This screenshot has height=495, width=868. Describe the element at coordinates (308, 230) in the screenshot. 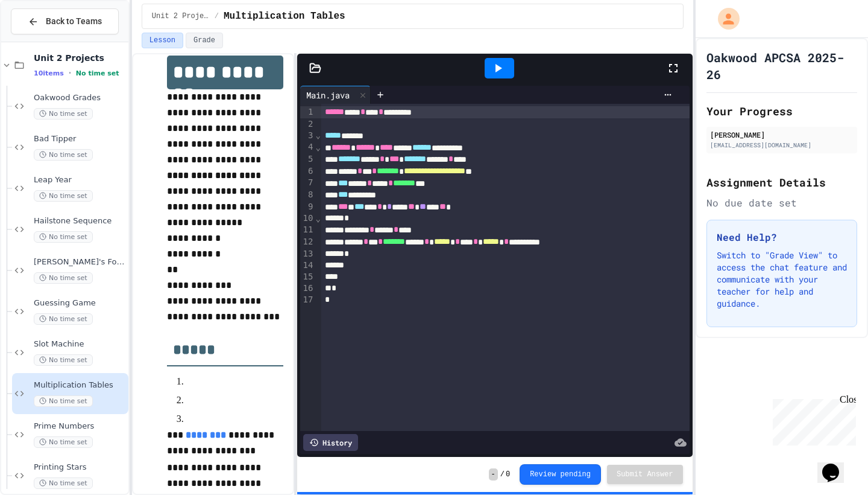

I see `div: 11` at that location.